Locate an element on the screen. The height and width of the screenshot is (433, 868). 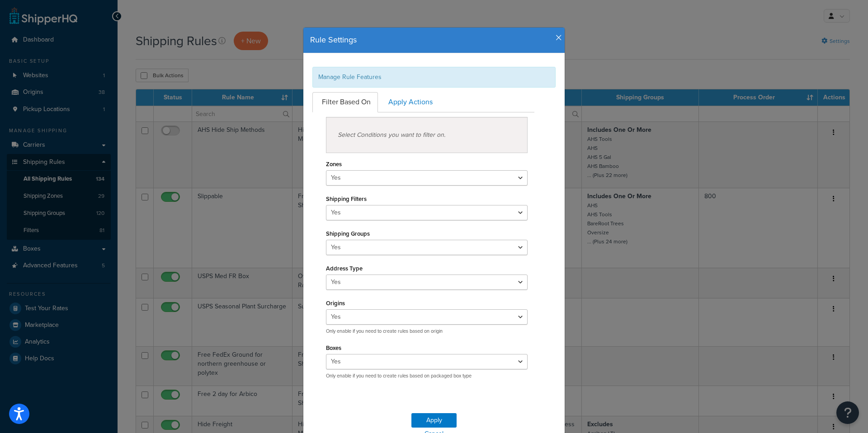
p: Only enable if you need to create rules based on origin is located at coordinates (427, 331).